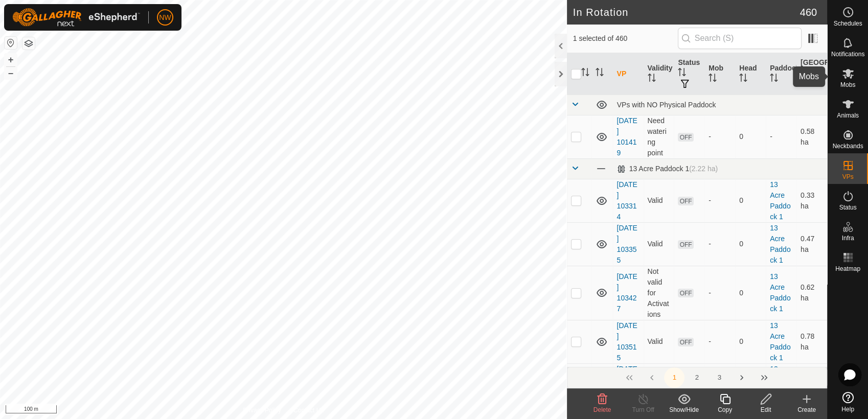  I want to click on button: Reset Map, so click(11, 43).